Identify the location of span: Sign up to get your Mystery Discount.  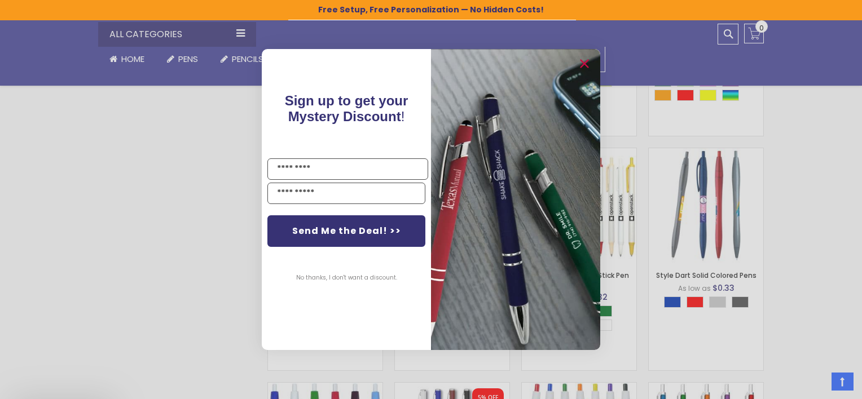
(346, 108).